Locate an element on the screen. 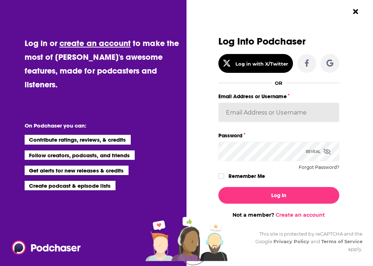 The width and height of the screenshot is (373, 266). a: create an account is located at coordinates (95, 43).